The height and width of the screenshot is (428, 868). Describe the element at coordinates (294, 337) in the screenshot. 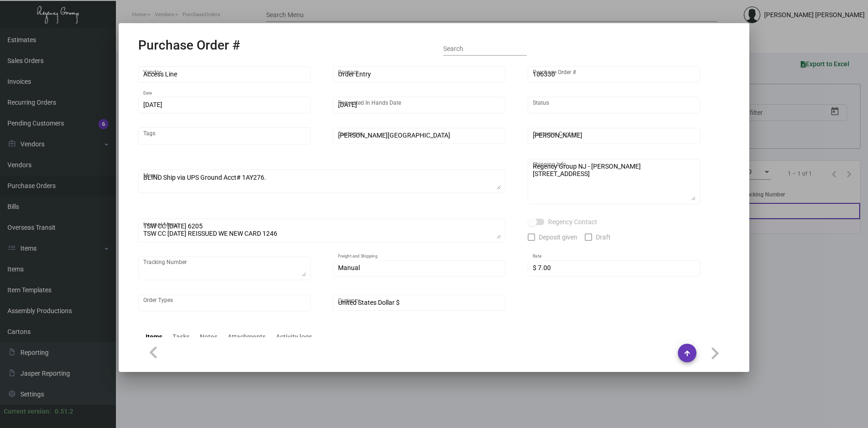

I see `div: Activity logs` at that location.